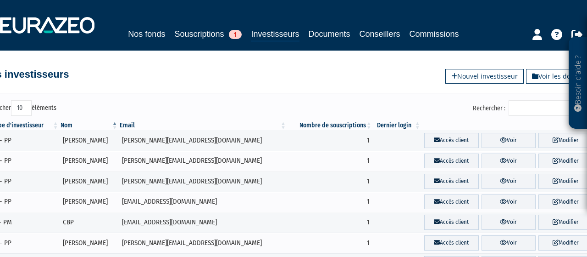 The height and width of the screenshot is (257, 587). Describe the element at coordinates (397, 125) in the screenshot. I see `th: Dernier login : activer pour trier la colonne par ordre croissant` at that location.